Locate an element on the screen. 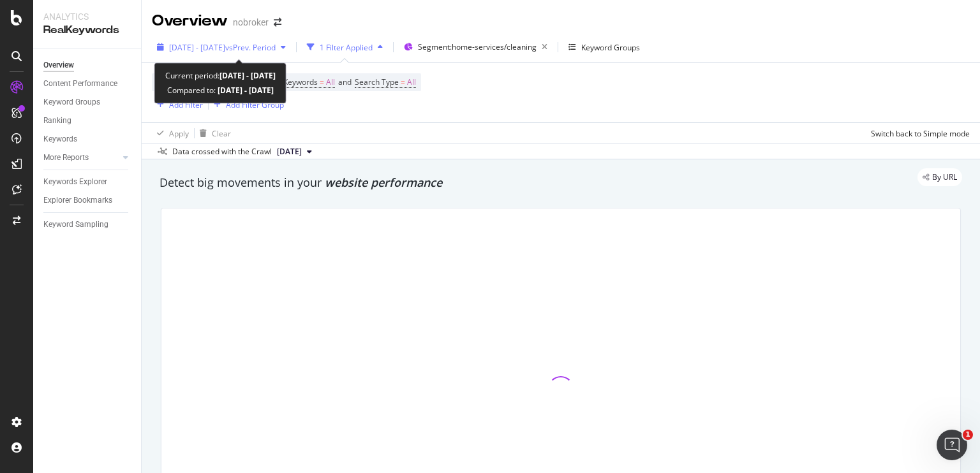 This screenshot has height=473, width=980. div: RealKeywords is located at coordinates (87, 30).